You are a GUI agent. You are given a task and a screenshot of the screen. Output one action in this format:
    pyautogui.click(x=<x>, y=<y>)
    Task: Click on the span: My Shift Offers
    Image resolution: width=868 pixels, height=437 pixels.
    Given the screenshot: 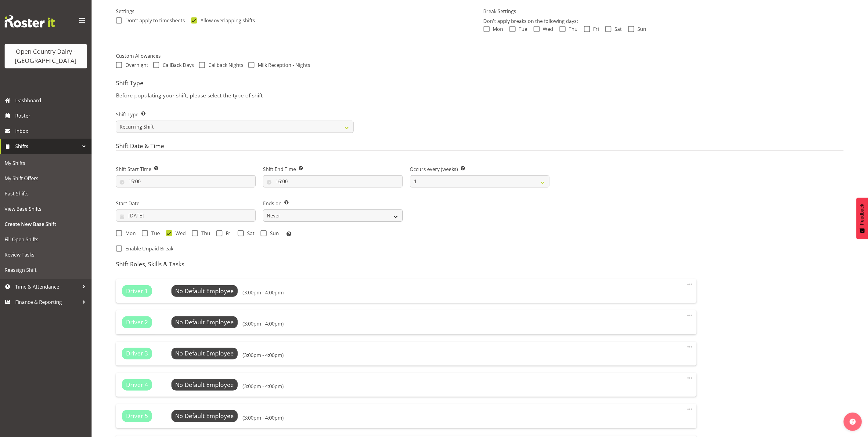 What is the action you would take?
    pyautogui.click(x=46, y=178)
    